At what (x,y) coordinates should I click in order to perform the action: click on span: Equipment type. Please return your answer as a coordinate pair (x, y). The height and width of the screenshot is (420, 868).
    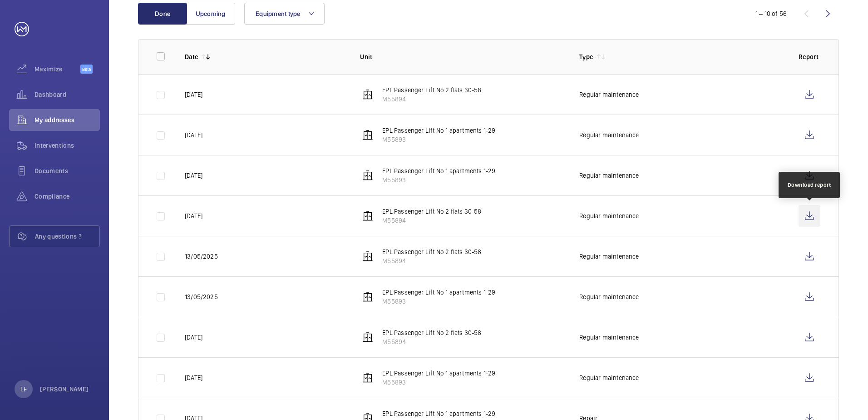
    Looking at the image, I should click on (278, 13).